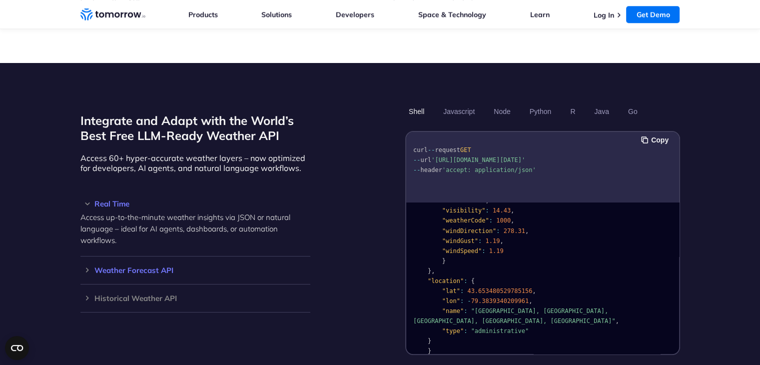 This screenshot has width=760, height=365. What do you see at coordinates (195, 163) in the screenshot?
I see `p: Access 60+ hyper-accurate weather layers – now optimized for developers, AI agents, and natural l...` at bounding box center [195, 163].